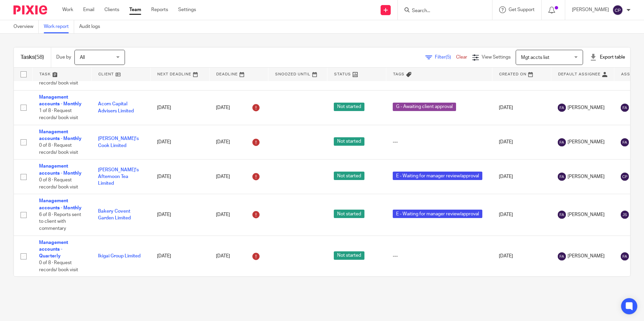 The image size is (644, 321). Describe the element at coordinates (535, 57) in the screenshot. I see `span: Mgt accts list` at that location.